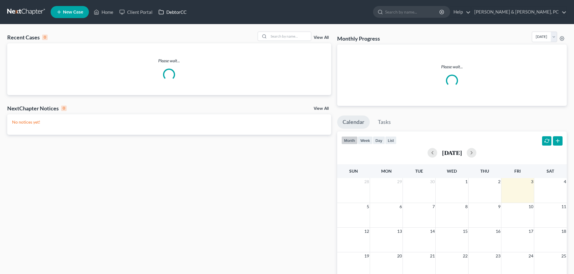  What do you see at coordinates (550, 171) in the screenshot?
I see `span: Sat` at bounding box center [550, 171].